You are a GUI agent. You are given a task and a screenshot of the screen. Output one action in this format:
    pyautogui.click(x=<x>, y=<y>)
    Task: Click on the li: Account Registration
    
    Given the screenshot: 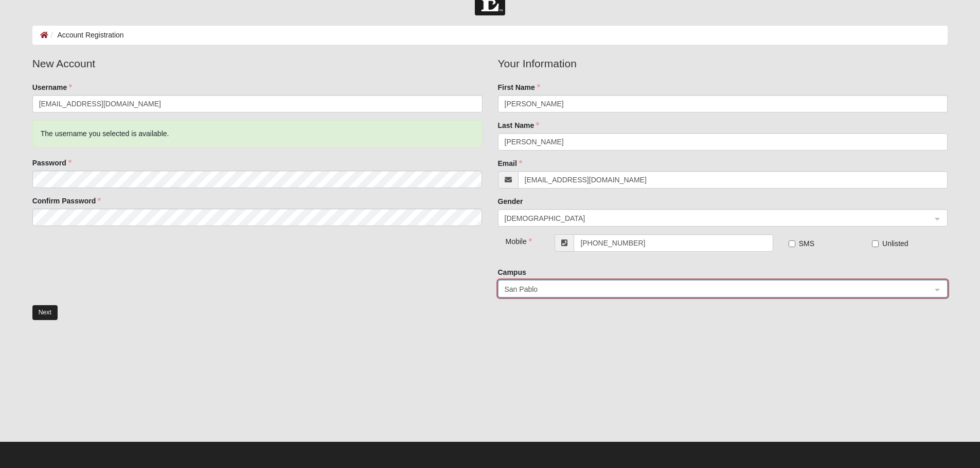 What is the action you would take?
    pyautogui.click(x=86, y=35)
    